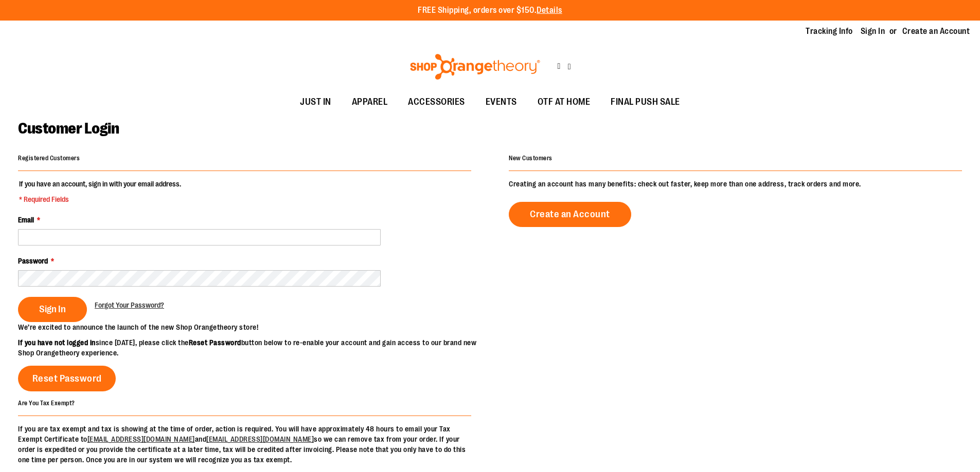  I want to click on a: Tracking Info, so click(830, 32).